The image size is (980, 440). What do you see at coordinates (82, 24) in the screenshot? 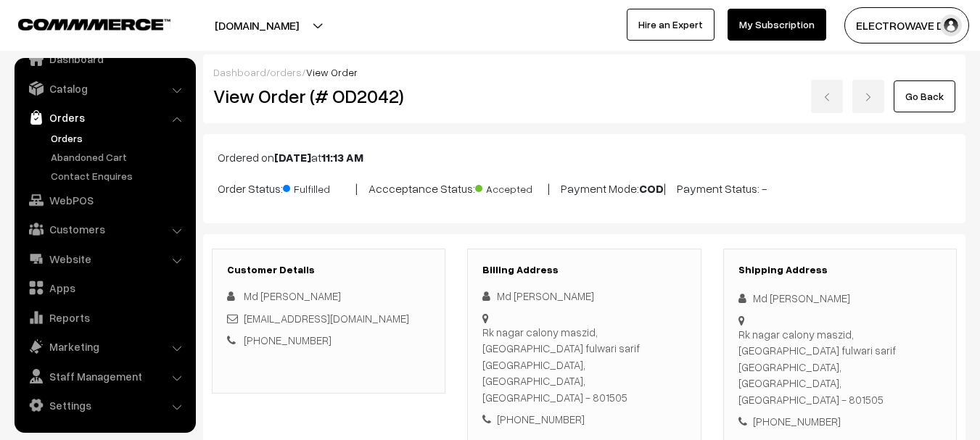
I see `a: COMMMERCE` at bounding box center [82, 24].